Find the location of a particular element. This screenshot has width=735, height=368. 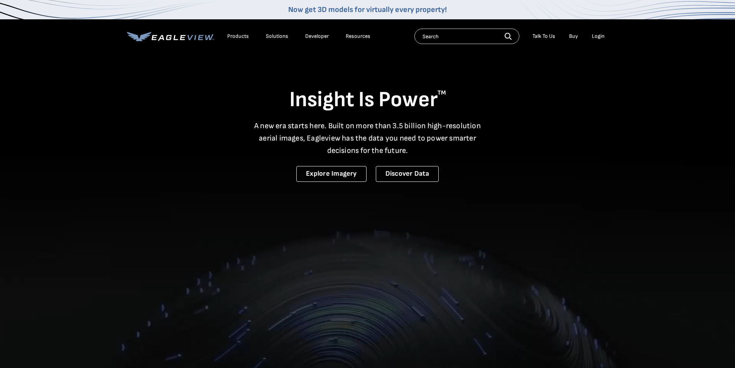

p: A new era starts here. Built on more than 3.5 billion high-resolution aerial images, Eagleview ha... is located at coordinates (368, 138).